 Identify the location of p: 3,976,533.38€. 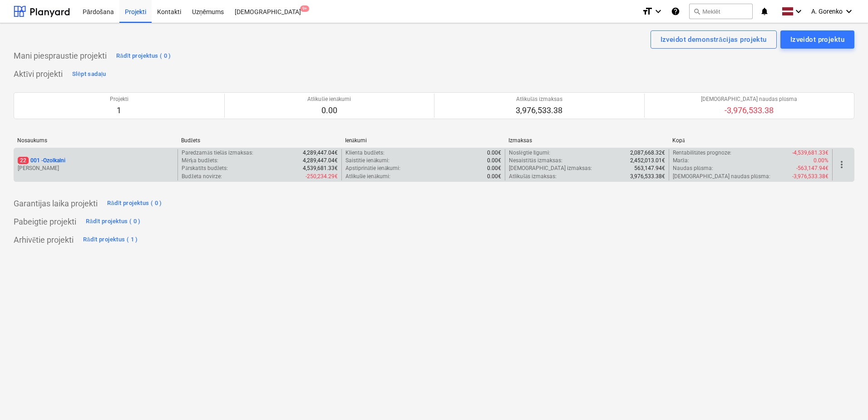
(647, 176).